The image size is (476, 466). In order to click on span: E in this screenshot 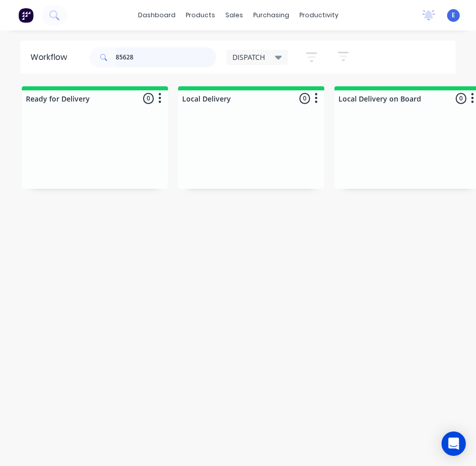, I will do `click(453, 15)`.